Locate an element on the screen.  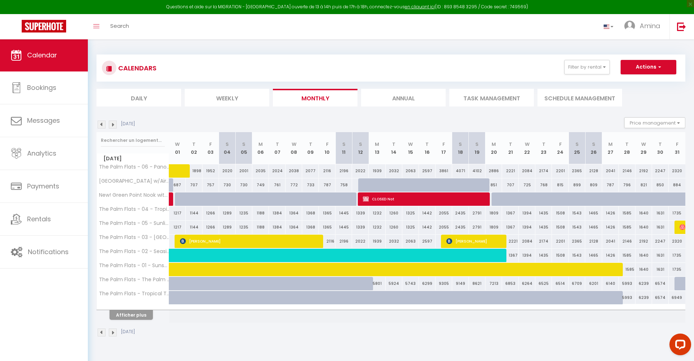
div: 1232 is located at coordinates (377, 227).